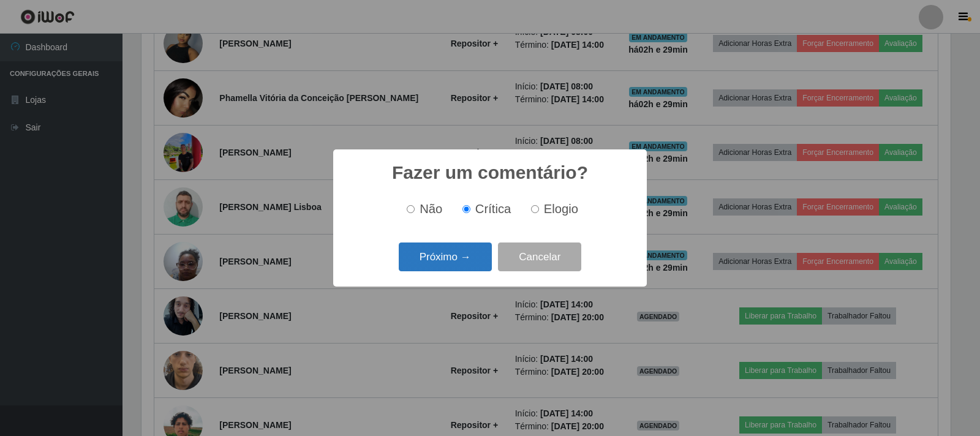 The image size is (980, 436). What do you see at coordinates (411, 209) in the screenshot?
I see `input: Não` at bounding box center [411, 209].